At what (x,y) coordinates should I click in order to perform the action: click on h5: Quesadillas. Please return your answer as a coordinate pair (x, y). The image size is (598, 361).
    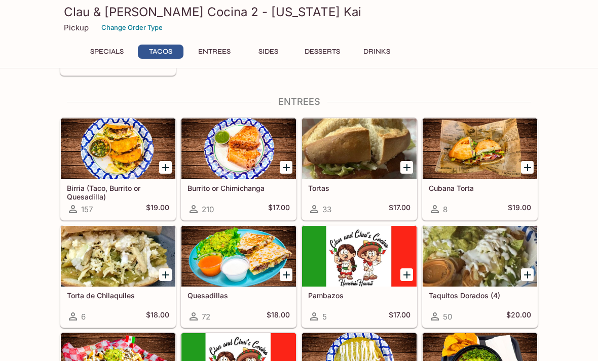
    Looking at the image, I should click on (239, 295).